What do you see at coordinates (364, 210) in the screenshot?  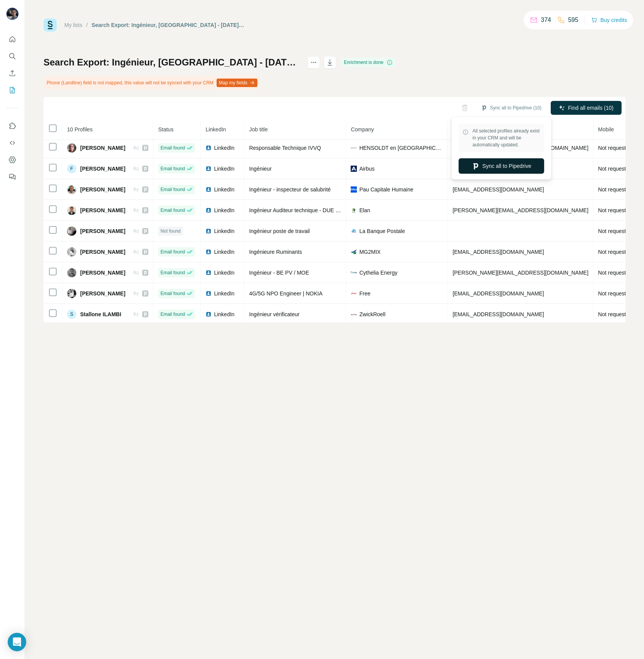 I see `span: Elan` at bounding box center [364, 210].